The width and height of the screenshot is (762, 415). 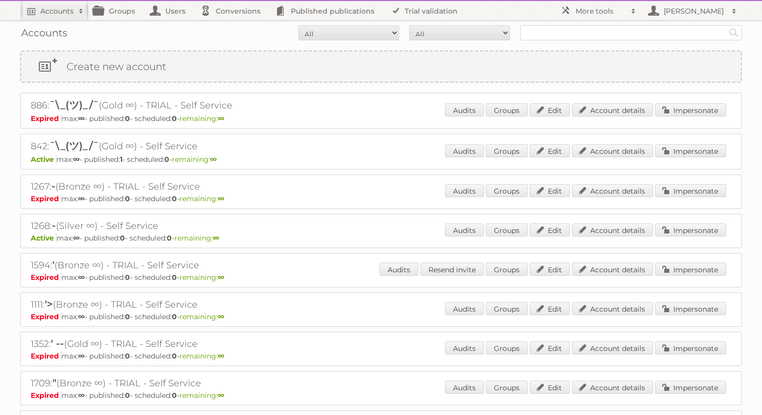 What do you see at coordinates (43, 238) in the screenshot?
I see `span: Active` at bounding box center [43, 238].